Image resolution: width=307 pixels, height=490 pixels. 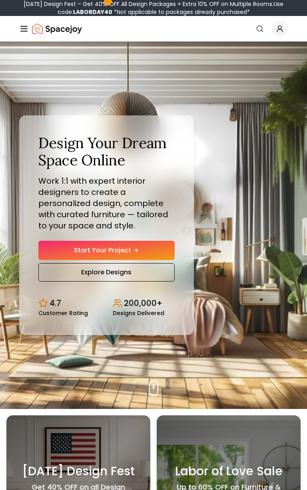 What do you see at coordinates (181, 12) in the screenshot?
I see `span: *Not applicable to packages already purchased*` at bounding box center [181, 12].